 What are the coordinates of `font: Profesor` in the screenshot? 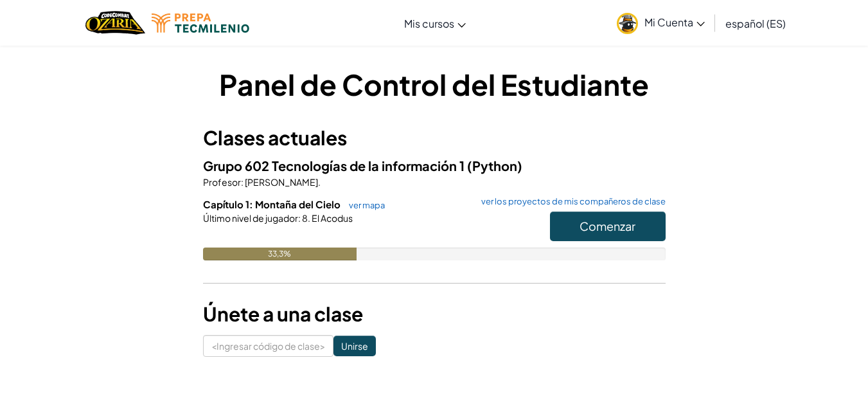 It's located at (222, 182).